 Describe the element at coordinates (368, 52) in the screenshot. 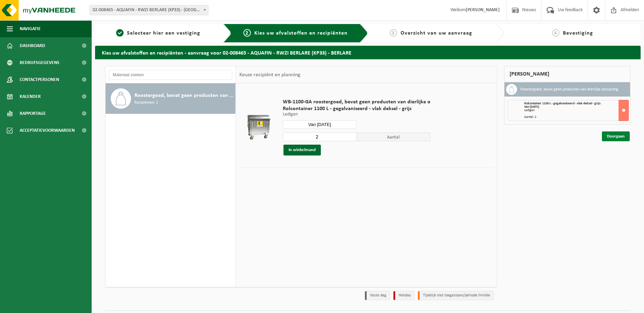

I see `h2: Kies uw afvalstoffen en recipiënten - aanvraag voor 02-008465 - AQUAFIN - RWZI BERLARE (KP33) - B...` at that location.